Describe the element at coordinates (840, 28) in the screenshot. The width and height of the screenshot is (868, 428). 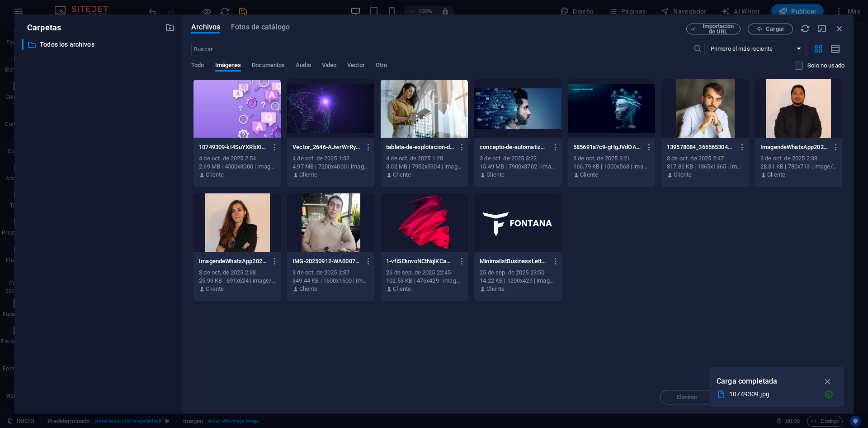
I see `i: Cerrar` at that location.